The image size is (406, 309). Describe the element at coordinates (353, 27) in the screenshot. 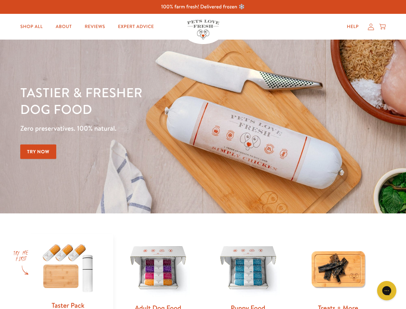

I see `a: Help` at that location.